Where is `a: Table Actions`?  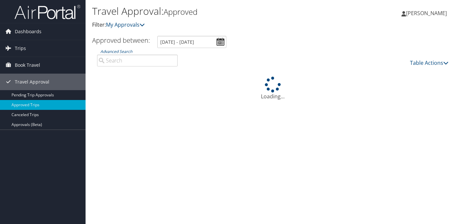
a: Table Actions is located at coordinates (429, 63).